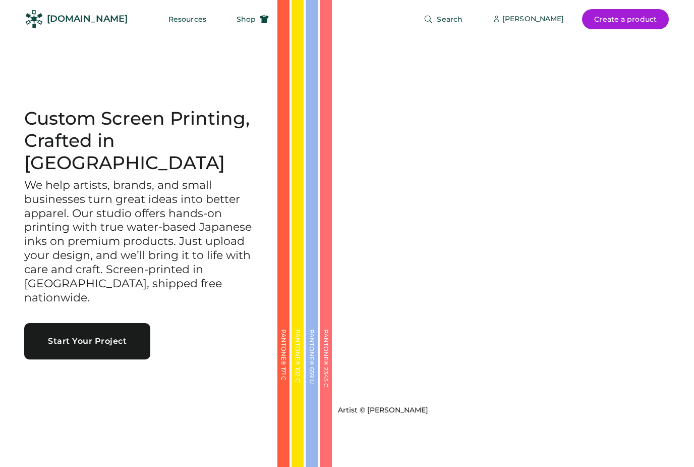  What do you see at coordinates (246, 19) in the screenshot?
I see `span: Shop` at bounding box center [246, 19].